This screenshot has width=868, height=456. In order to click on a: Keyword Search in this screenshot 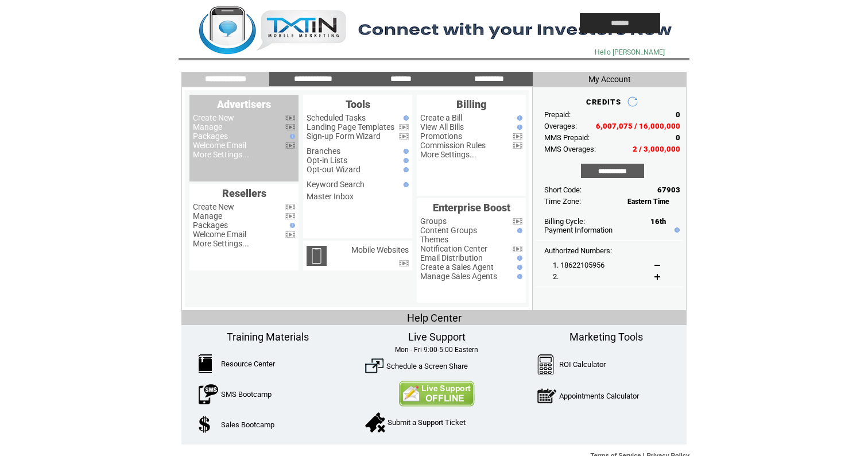, I will do `click(335, 184)`.